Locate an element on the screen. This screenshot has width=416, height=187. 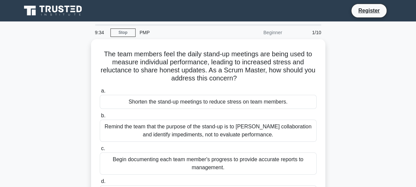
h5: The team members feel the daily stand-up meetings are being used to measure individual performanc... is located at coordinates (208, 66).